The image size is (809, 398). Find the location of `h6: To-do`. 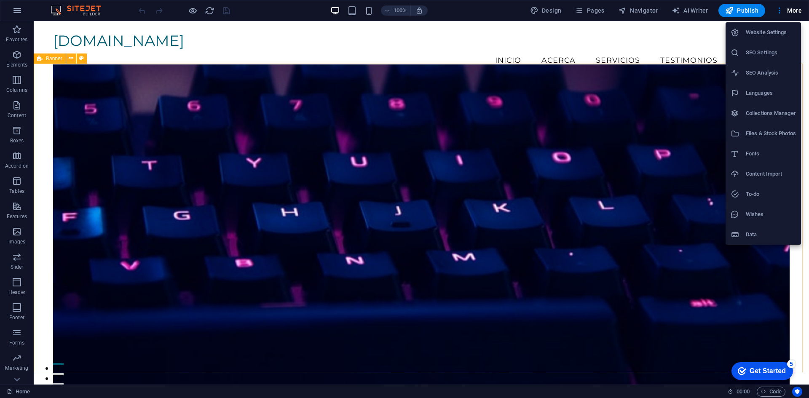

h6: To-do is located at coordinates (771, 194).